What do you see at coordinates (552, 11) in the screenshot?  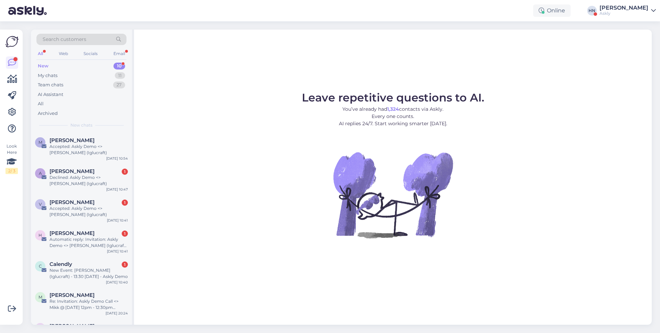 I see `div: Online` at bounding box center [552, 11].